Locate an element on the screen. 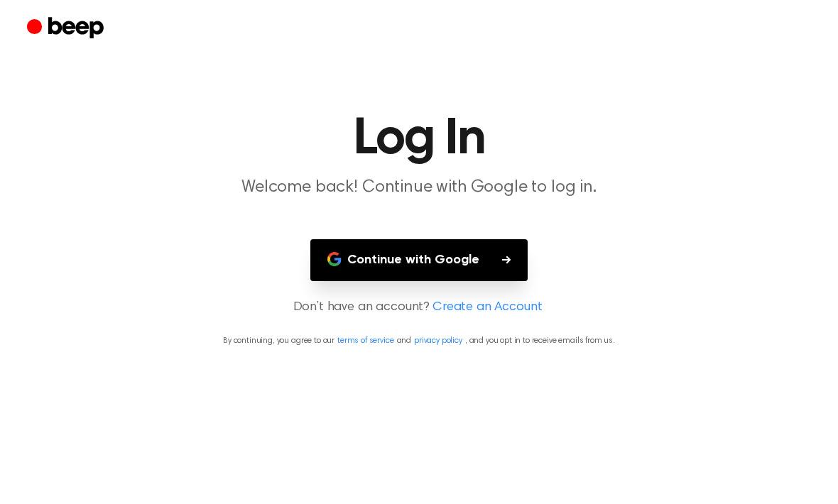  p: By continuing, you agree to our and , and you opt in to receive emails from us. is located at coordinates (419, 340).